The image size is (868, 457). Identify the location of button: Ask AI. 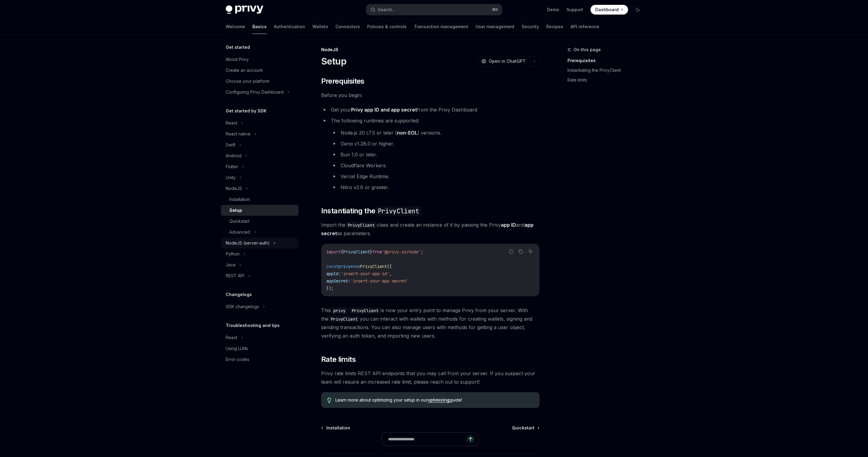
(531, 252).